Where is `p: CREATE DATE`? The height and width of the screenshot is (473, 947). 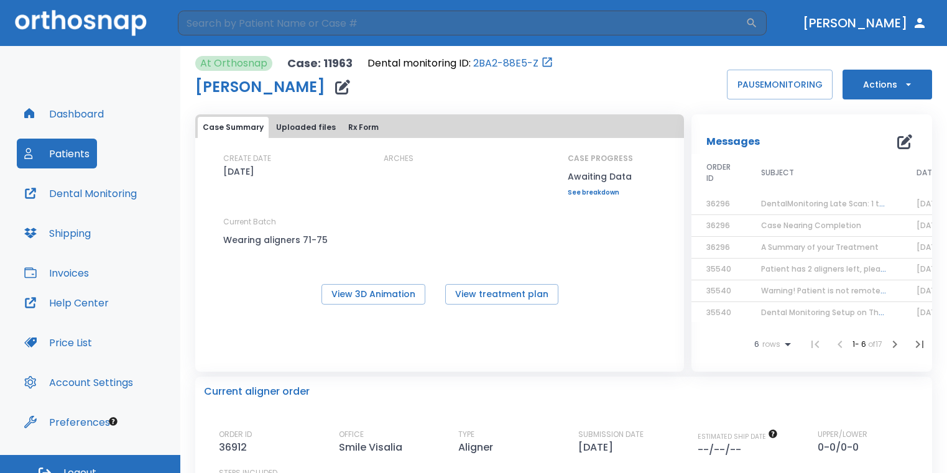 p: CREATE DATE is located at coordinates (247, 159).